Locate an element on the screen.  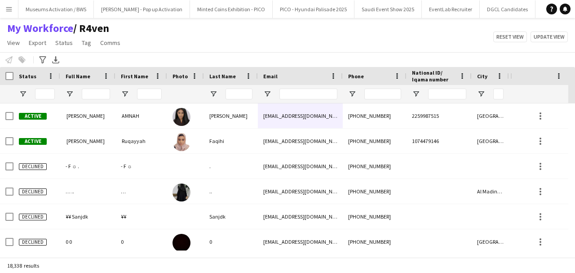
app-action-btn: Advanced filters is located at coordinates (43, 60).